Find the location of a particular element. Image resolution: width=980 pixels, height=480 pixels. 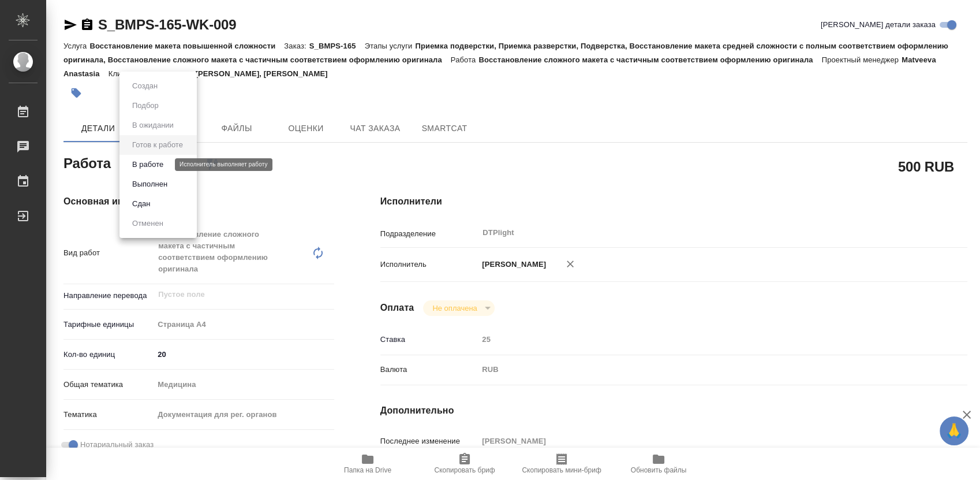

button: В работе is located at coordinates (148, 165).